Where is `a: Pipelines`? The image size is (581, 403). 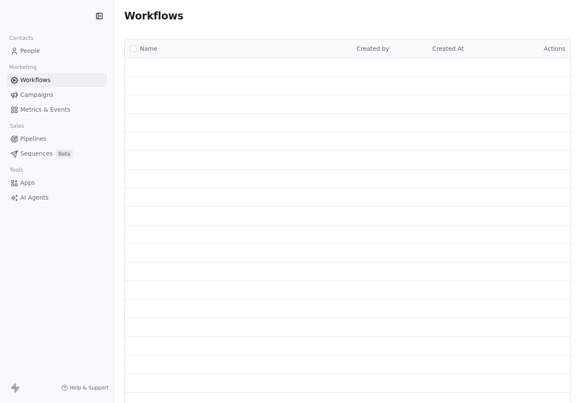
a: Pipelines is located at coordinates (57, 139).